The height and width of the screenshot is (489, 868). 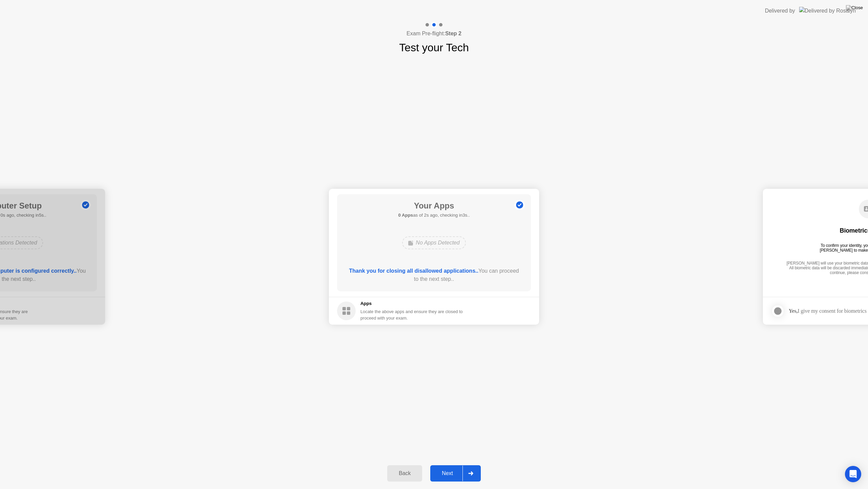 I want to click on b: Thank you for closing all disallowed applications.., so click(x=414, y=270).